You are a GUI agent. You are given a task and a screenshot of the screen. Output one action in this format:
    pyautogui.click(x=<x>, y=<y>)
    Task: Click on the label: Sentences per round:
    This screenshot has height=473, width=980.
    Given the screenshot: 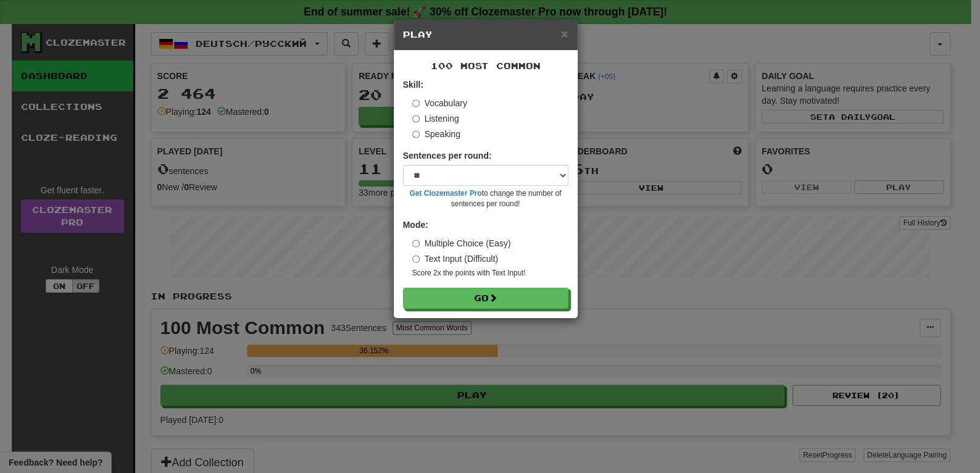 What is the action you would take?
    pyautogui.click(x=447, y=156)
    